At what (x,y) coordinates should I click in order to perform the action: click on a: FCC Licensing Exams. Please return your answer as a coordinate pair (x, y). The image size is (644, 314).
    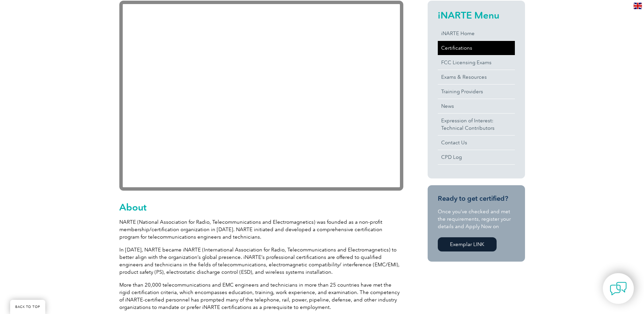
    Looking at the image, I should click on (476, 62).